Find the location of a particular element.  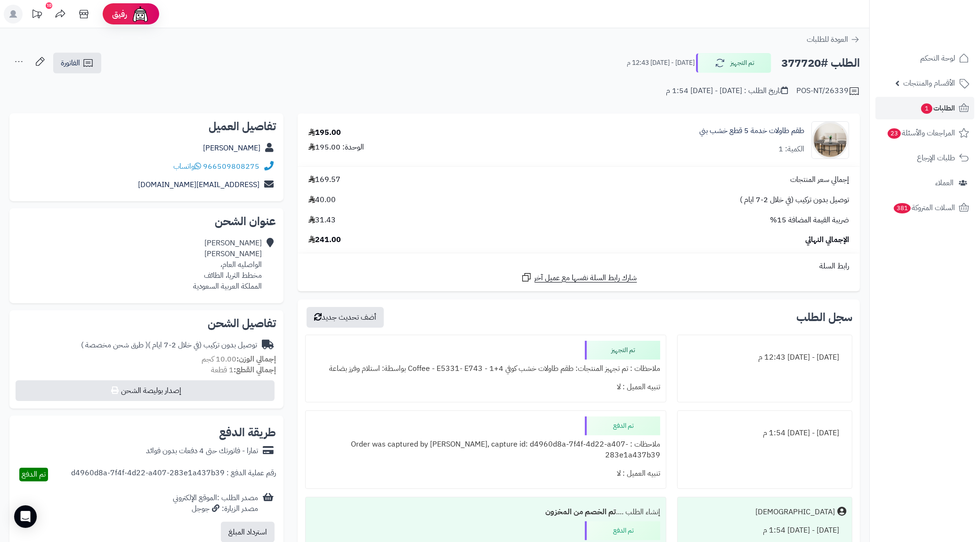

h3: سجل الطلب is located at coordinates (824, 318).